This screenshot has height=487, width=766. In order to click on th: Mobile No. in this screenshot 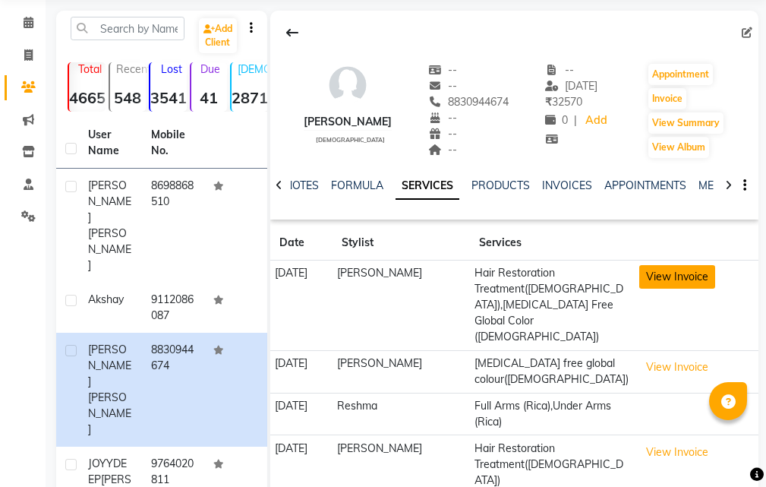, I will do `click(173, 143)`.